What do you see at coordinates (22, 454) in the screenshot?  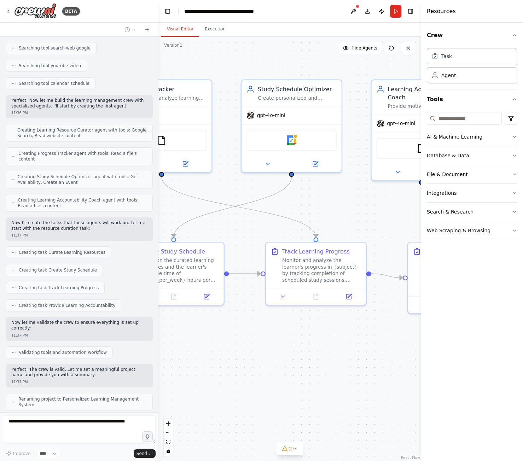 I see `span: Improve` at bounding box center [22, 454].